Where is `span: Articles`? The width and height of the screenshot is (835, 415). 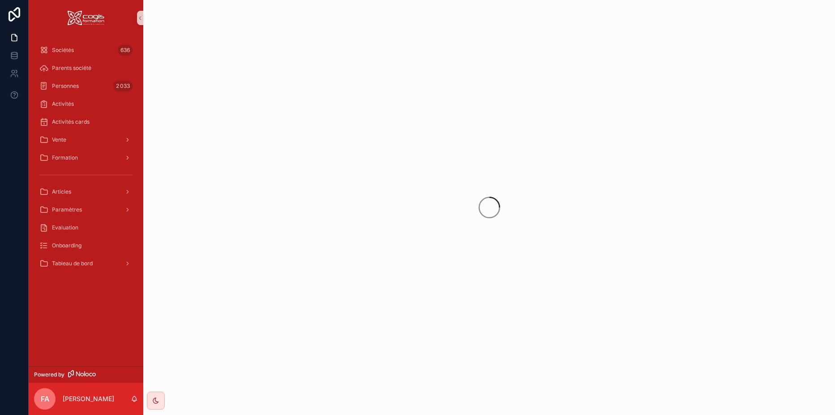 span: Articles is located at coordinates (61, 192).